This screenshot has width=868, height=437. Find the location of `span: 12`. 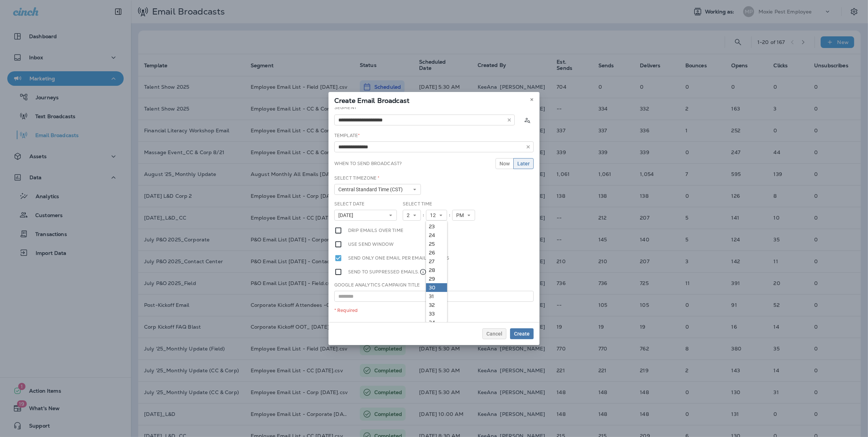

span: 12 is located at coordinates (434, 215).